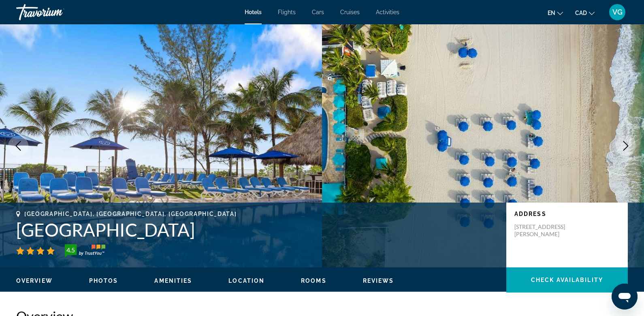 The width and height of the screenshot is (644, 316). I want to click on button: Previous image, so click(18, 146).